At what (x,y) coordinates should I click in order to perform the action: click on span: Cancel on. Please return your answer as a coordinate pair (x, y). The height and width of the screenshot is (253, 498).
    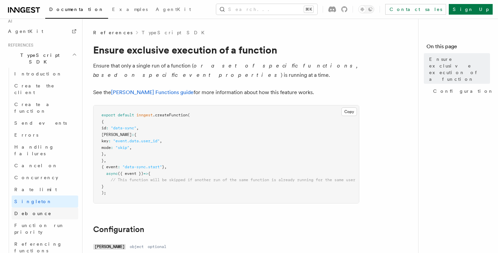
    Looking at the image, I should click on (36, 166).